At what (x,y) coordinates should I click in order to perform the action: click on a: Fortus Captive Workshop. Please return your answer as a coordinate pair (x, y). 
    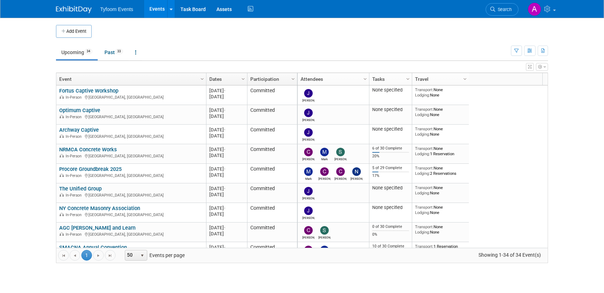
    Looking at the image, I should click on (89, 91).